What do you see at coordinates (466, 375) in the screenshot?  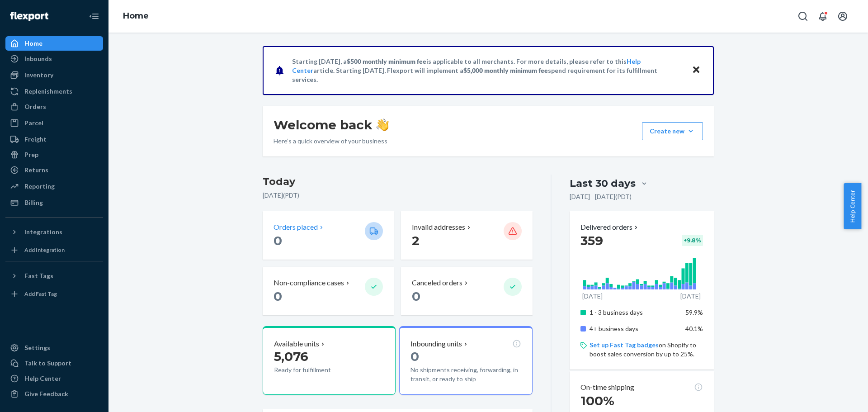 I see `p: No shipments receiving, forwarding, in transit, or ready to ship` at bounding box center [466, 375].